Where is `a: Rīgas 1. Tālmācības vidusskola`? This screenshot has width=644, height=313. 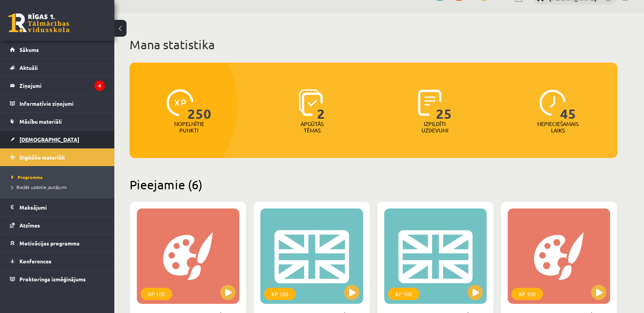
a: Rīgas 1. Tālmācības vidusskola is located at coordinates (39, 23).